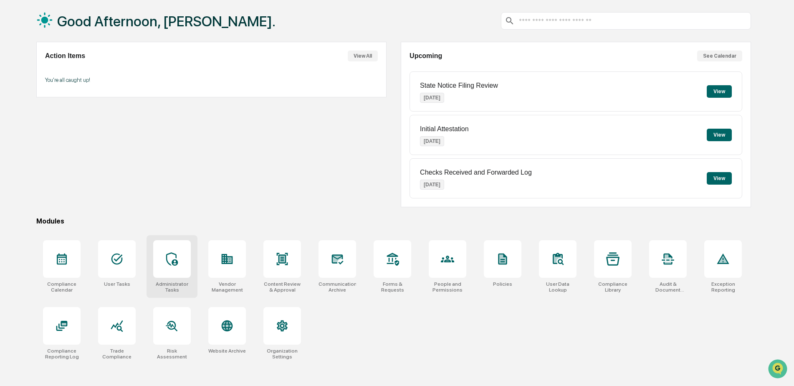  What do you see at coordinates (723, 287) in the screenshot?
I see `div: Exception Reporting` at bounding box center [723, 287].